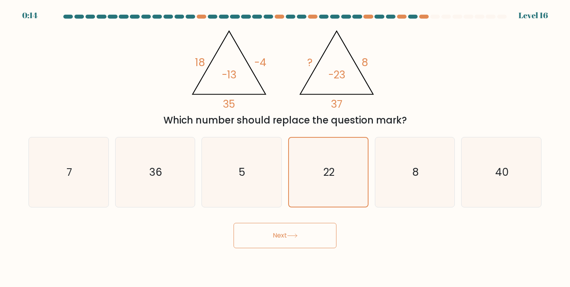 The height and width of the screenshot is (287, 570). I want to click on text: 22, so click(329, 172).